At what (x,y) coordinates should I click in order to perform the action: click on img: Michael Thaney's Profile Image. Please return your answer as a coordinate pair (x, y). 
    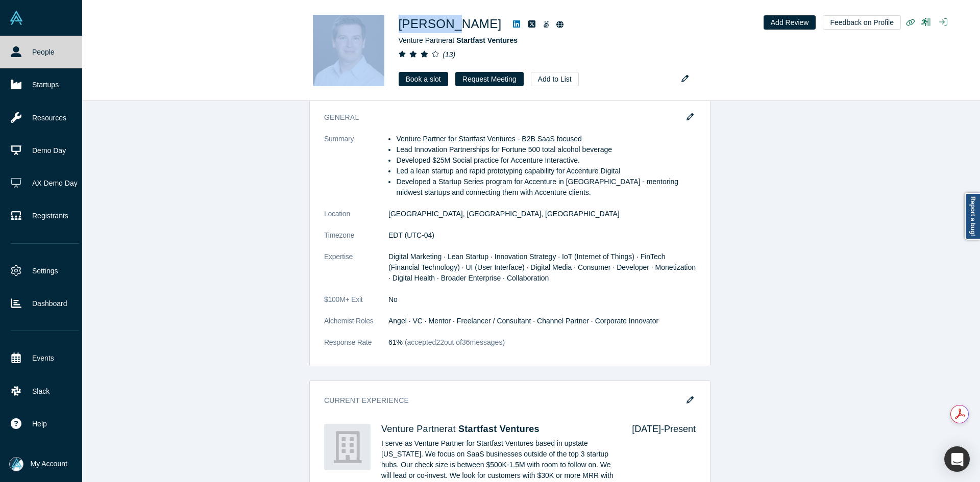
    Looking at the image, I should click on (348, 51).